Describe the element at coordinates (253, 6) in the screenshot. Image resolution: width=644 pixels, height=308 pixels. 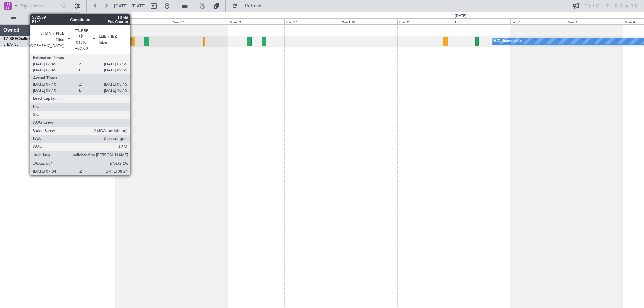
I see `span: Refresh` at that location.